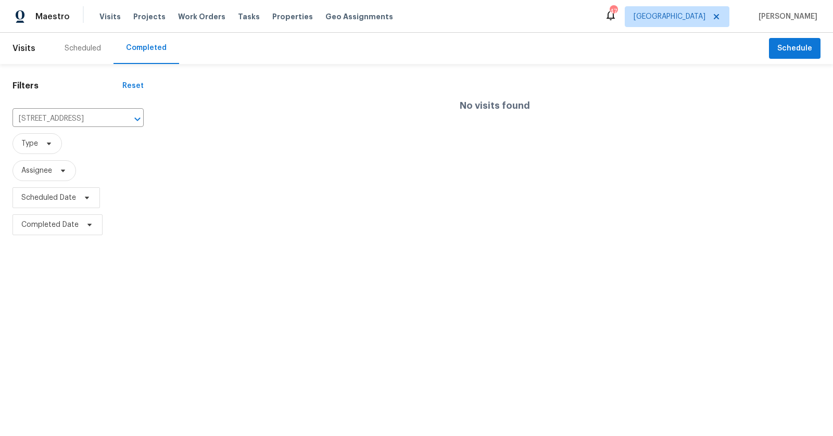 The image size is (833, 436). I want to click on div: Reset, so click(133, 86).